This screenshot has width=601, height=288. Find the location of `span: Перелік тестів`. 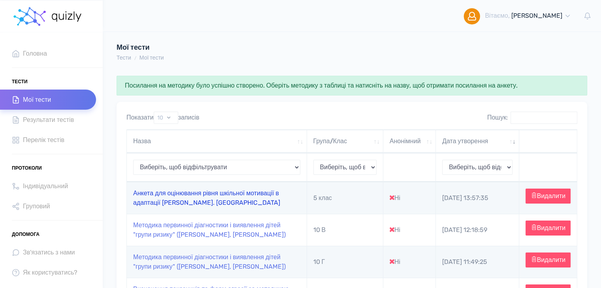

span: Перелік тестів is located at coordinates (43, 140).